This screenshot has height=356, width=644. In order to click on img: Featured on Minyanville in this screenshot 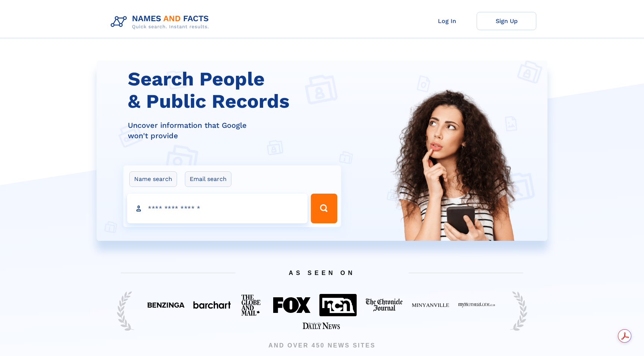, I will do `click(430, 306)`.